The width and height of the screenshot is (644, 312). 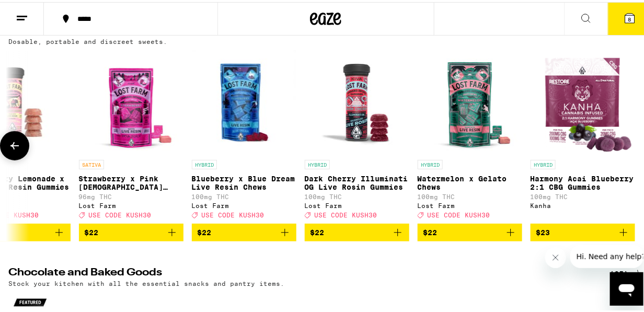 What do you see at coordinates (357, 135) in the screenshot?
I see `a: Open page for Dark Cherry Illuminati OG Live Rosin Gummies from Lost Farm` at bounding box center [357, 135].